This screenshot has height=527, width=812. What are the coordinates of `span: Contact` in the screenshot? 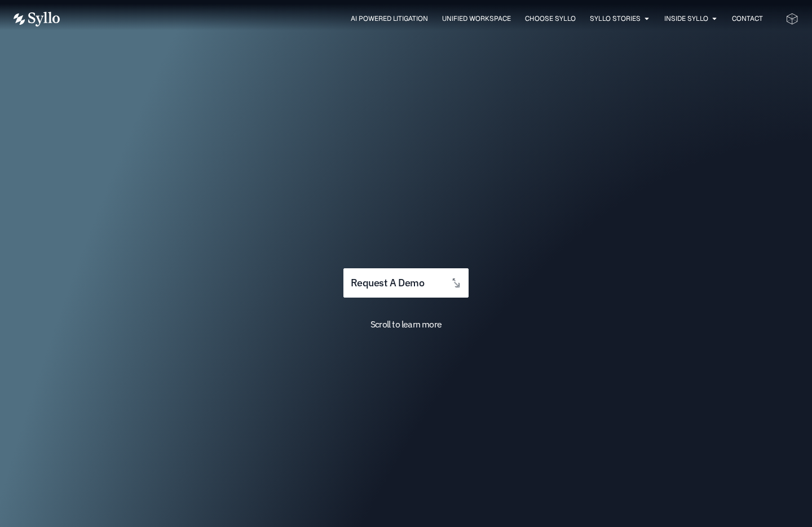 It's located at (747, 19).